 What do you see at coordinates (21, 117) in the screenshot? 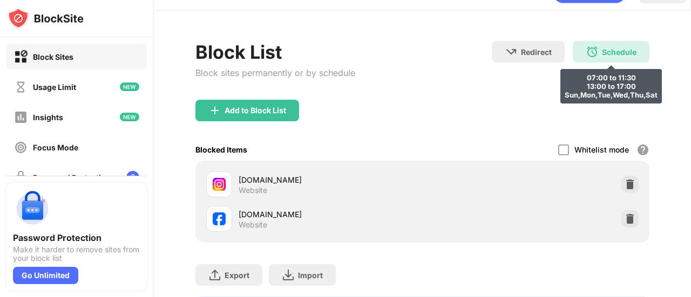
I see `img: insights-off.svg` at bounding box center [21, 117].